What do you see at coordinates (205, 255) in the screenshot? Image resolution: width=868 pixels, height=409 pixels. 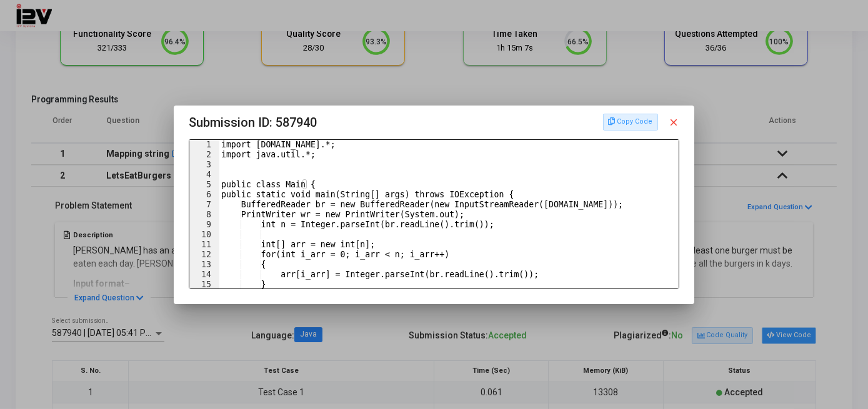 I see `div: 12` at bounding box center [205, 255].